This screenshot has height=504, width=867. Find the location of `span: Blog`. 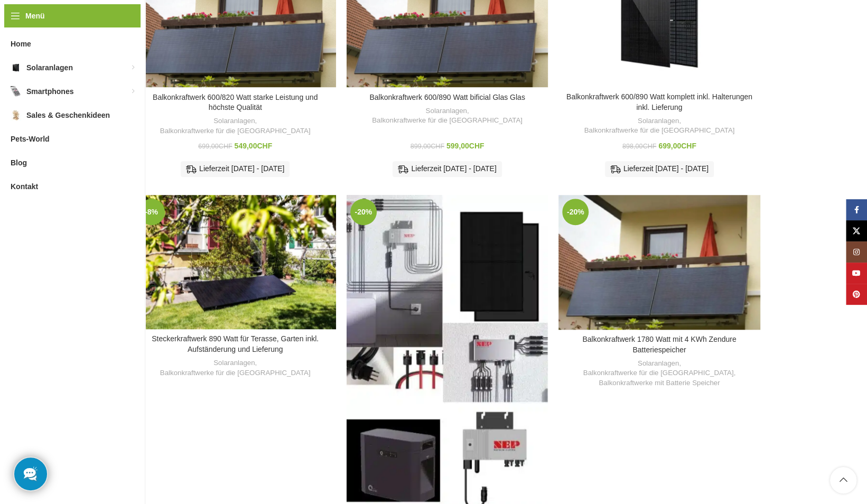

span: Blog is located at coordinates (19, 163).